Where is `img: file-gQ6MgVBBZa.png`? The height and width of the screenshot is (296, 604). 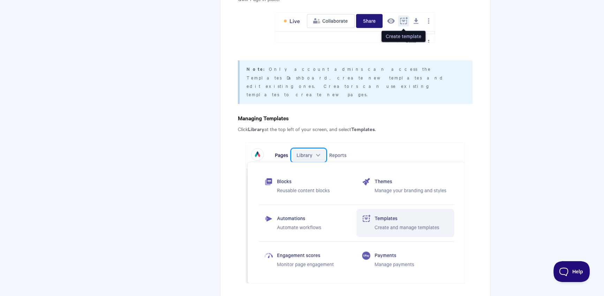 img: file-gQ6MgVBBZa.png is located at coordinates (355, 213).